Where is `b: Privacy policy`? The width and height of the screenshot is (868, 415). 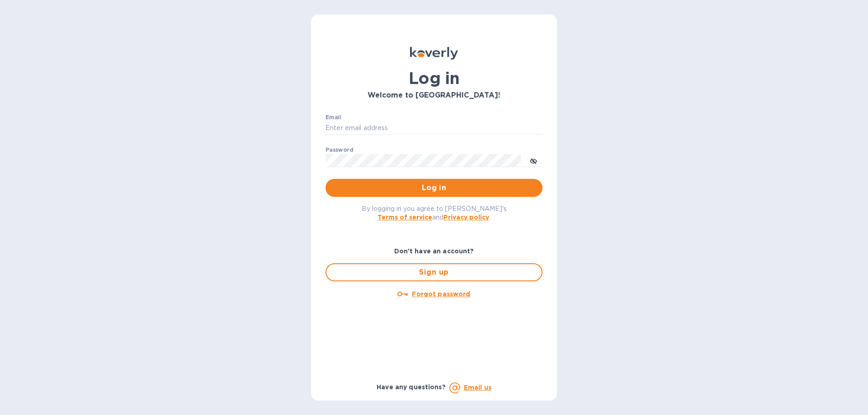 b: Privacy policy is located at coordinates (466, 217).